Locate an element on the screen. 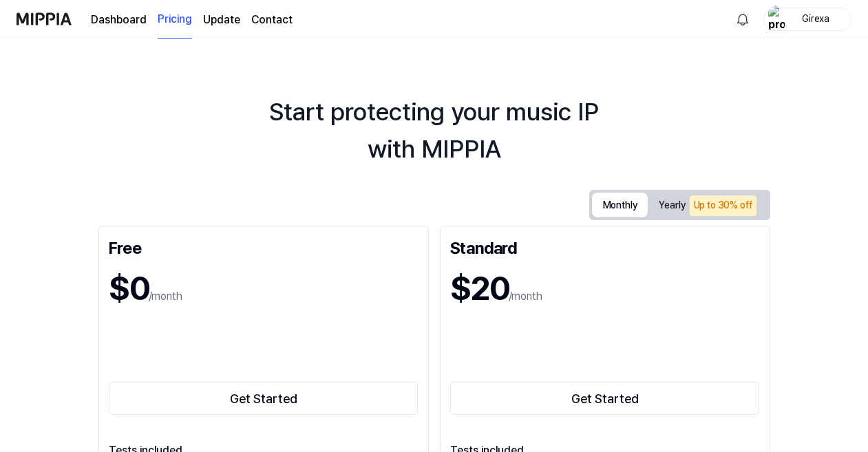 The image size is (868, 452). div: Up to 30% off is located at coordinates (723, 206).